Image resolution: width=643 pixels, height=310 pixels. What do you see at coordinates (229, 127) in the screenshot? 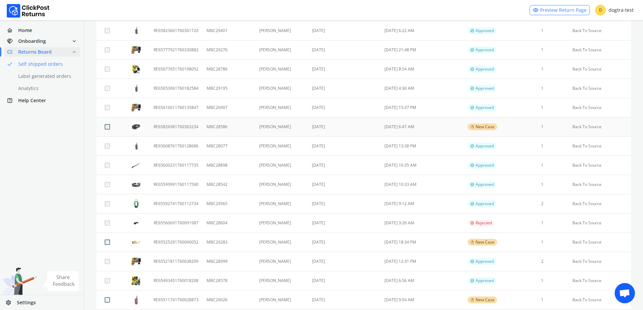
I see `td: MBC28586` at bounding box center [229, 127].